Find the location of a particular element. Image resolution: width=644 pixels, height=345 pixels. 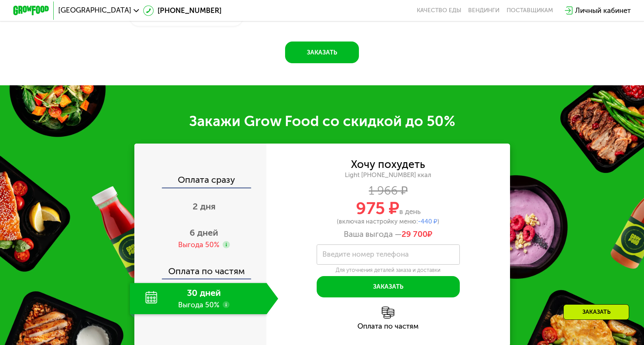

span: -440 ₽ is located at coordinates (428, 221).